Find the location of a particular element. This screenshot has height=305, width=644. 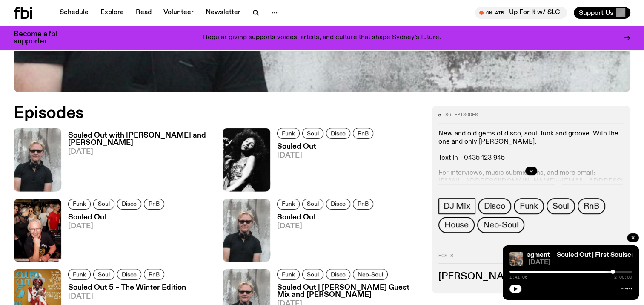

a: Souled Out | First Soulscape Segment is located at coordinates (492, 255).